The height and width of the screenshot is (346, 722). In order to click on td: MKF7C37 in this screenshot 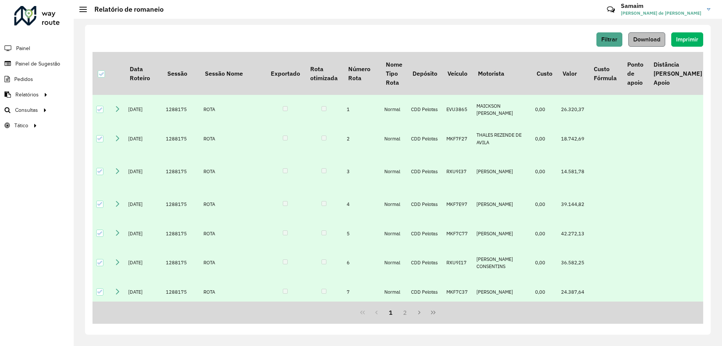, I will do `click(458, 292)`.